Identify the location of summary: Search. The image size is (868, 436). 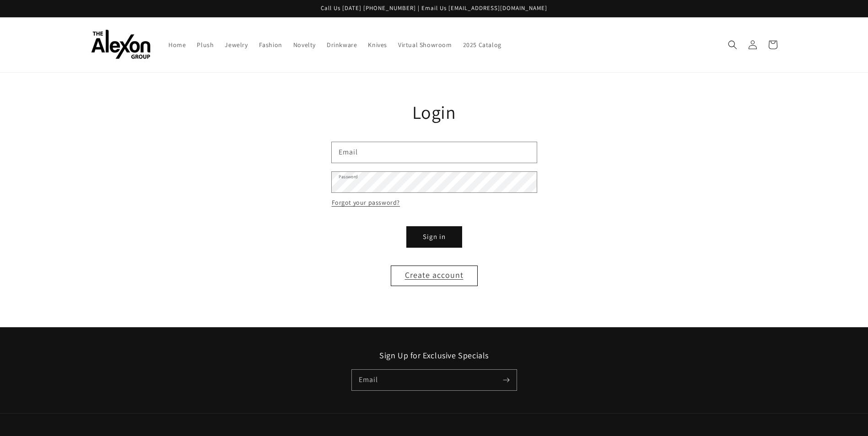
(733, 45).